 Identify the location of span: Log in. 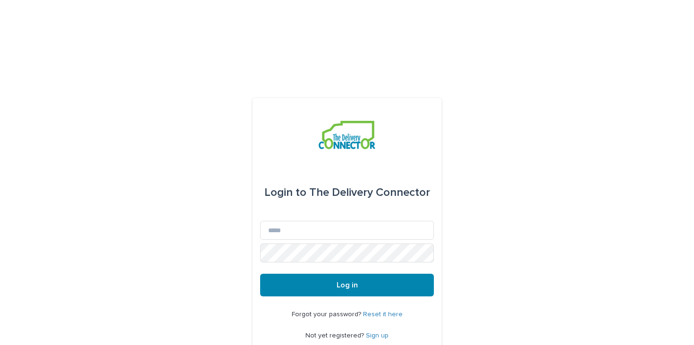
(347, 285).